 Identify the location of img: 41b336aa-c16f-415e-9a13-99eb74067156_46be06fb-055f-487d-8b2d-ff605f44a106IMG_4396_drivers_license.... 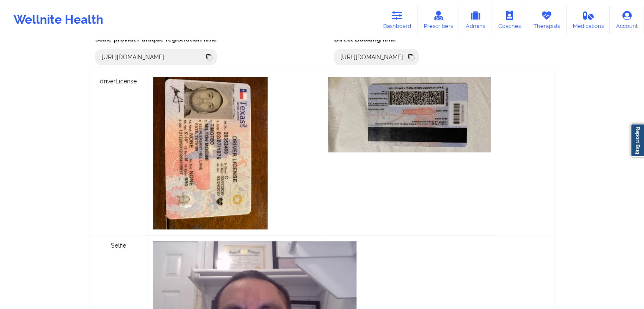
(211, 153).